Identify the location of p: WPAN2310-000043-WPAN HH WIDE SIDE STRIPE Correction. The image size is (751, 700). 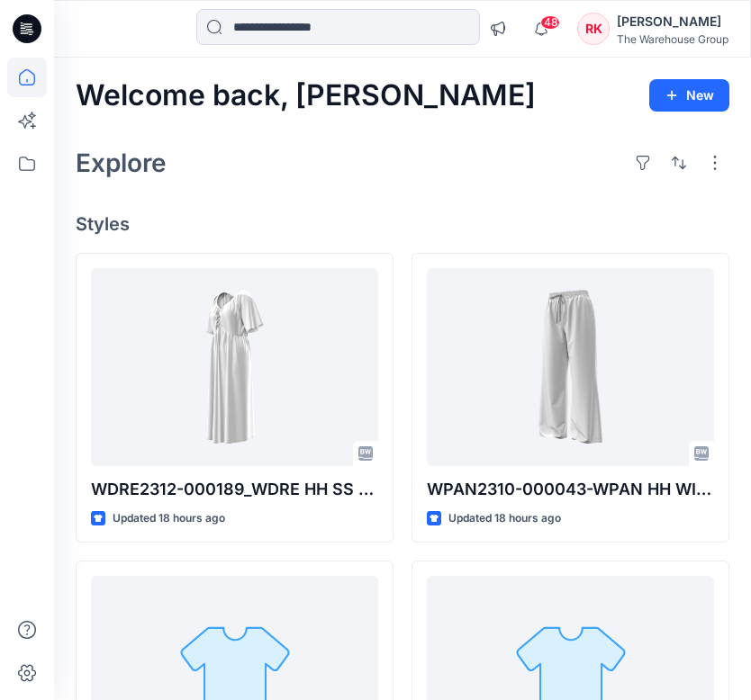
(570, 489).